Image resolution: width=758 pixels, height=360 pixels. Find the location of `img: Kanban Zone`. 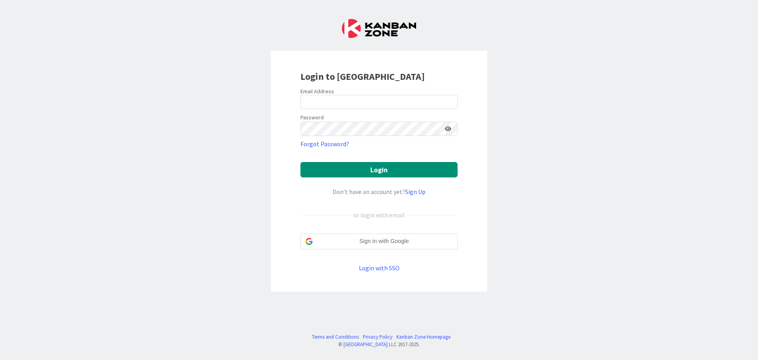

img: Kanban Zone is located at coordinates (379, 28).